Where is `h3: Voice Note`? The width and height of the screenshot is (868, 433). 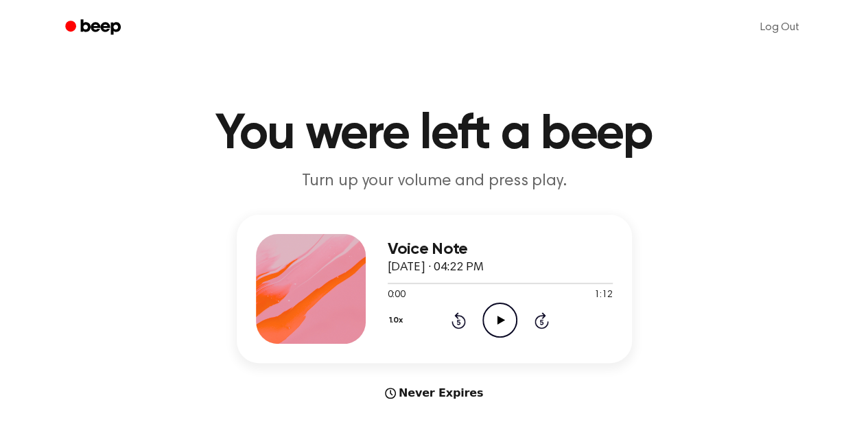
h3: Voice Note is located at coordinates (500, 249).